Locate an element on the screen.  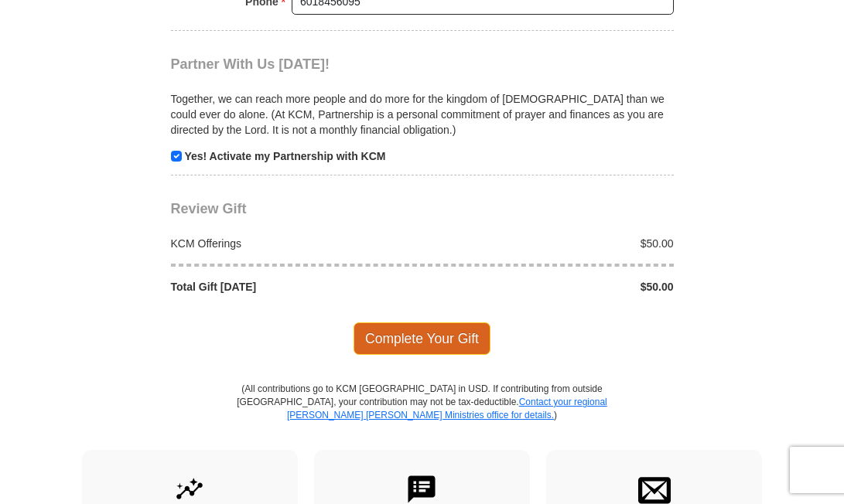
div: KCM Offerings is located at coordinates (293, 244).